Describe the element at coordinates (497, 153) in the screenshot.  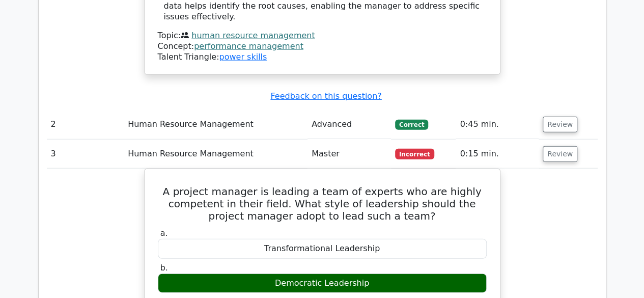
I see `td: 0:15 min.` at that location.